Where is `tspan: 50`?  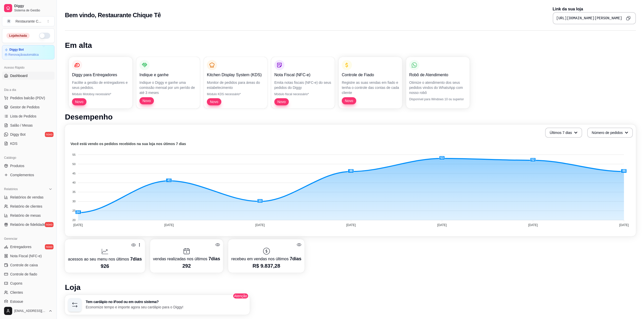 tspan: 50 is located at coordinates (74, 164).